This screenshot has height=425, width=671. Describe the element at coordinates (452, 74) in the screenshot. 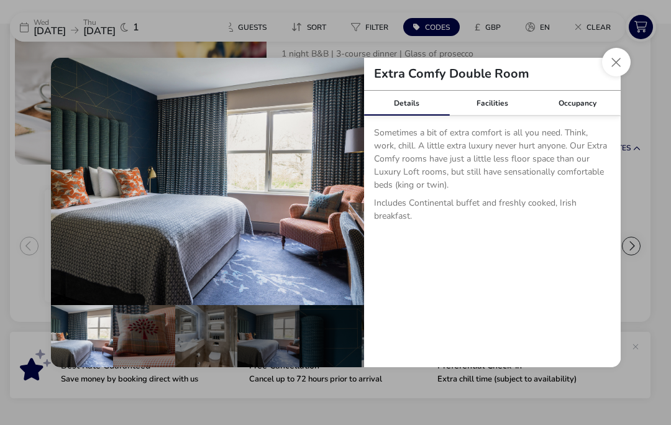

I see `h2: Extra Comfy Double Room` at that location.